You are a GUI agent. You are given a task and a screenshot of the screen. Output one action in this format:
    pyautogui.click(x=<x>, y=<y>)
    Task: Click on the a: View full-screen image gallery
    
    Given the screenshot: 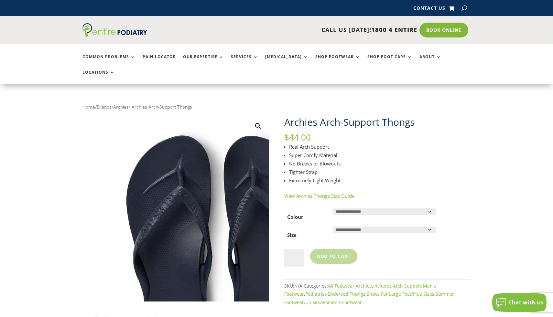 What is the action you would take?
    pyautogui.click(x=258, y=126)
    